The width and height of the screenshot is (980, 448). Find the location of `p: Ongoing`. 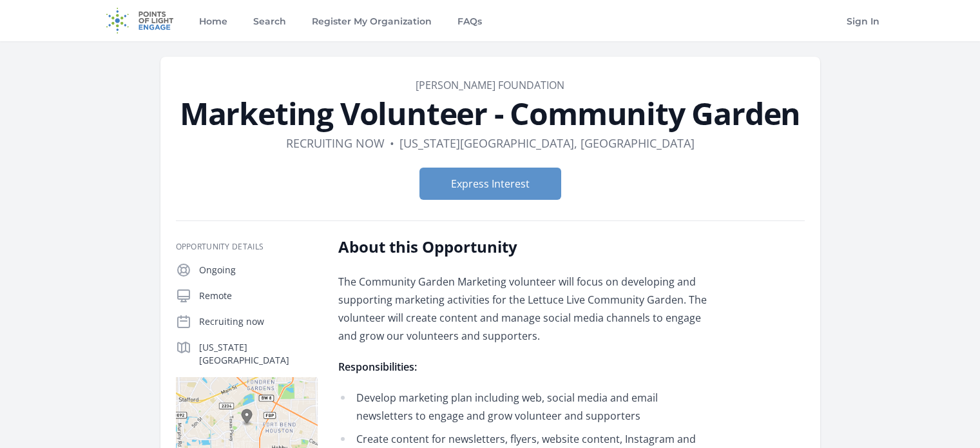

p: Ongoing is located at coordinates (259, 270).